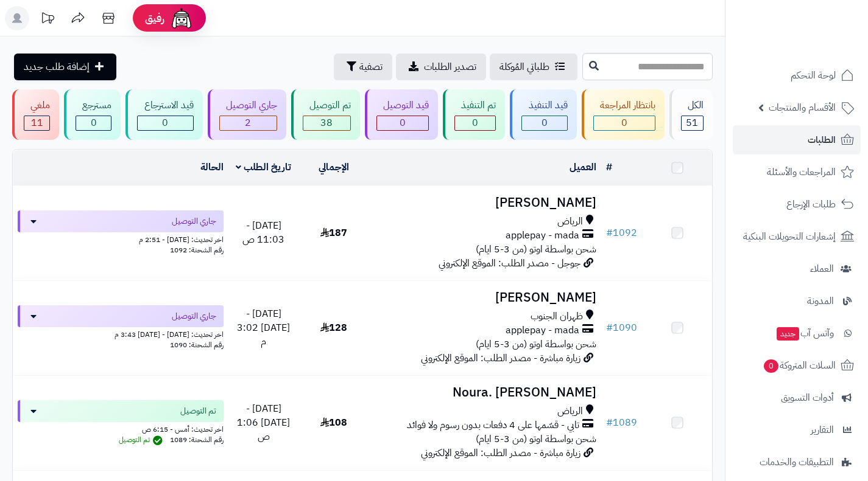 This screenshot has width=868, height=481. Describe the element at coordinates (804, 334) in the screenshot. I see `span: وآتس آب` at that location.